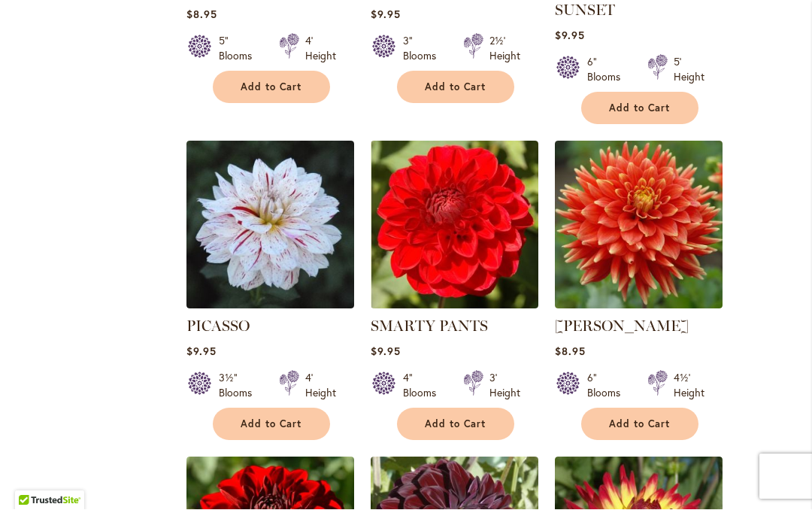 The height and width of the screenshot is (510, 812). I want to click on div: 5' Height, so click(688, 70).